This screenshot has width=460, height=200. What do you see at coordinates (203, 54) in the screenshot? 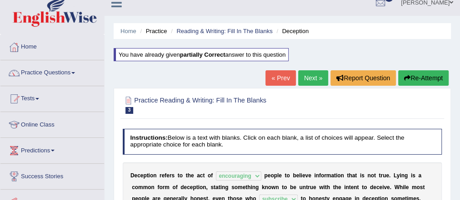
I see `b: partially correct` at bounding box center [203, 54].